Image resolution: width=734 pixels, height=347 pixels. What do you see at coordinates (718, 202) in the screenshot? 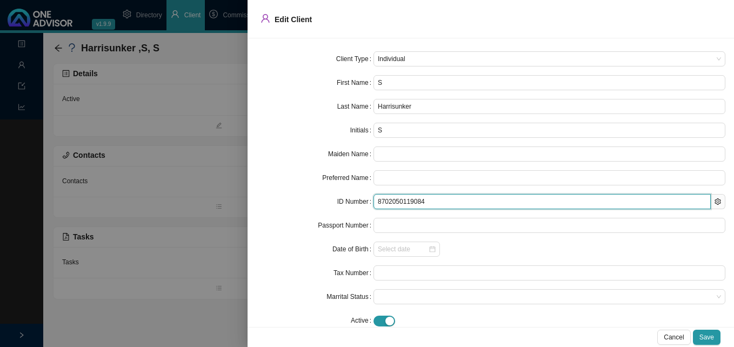
I see `span: setting` at bounding box center [718, 202].